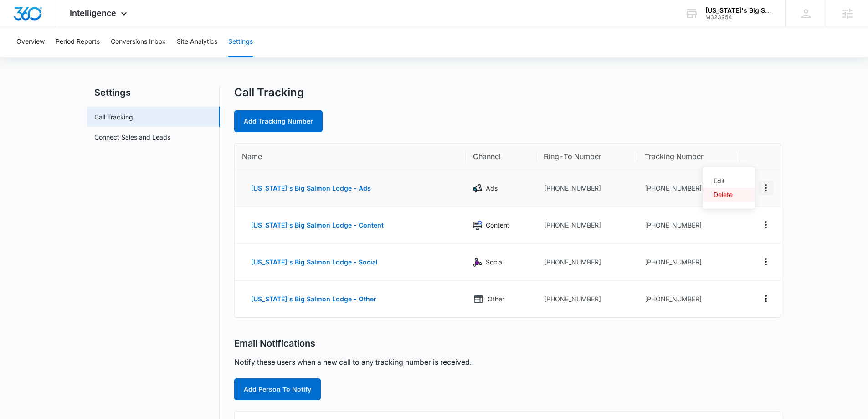  What do you see at coordinates (689, 157) in the screenshot?
I see `th: Tracking Number` at bounding box center [689, 157].